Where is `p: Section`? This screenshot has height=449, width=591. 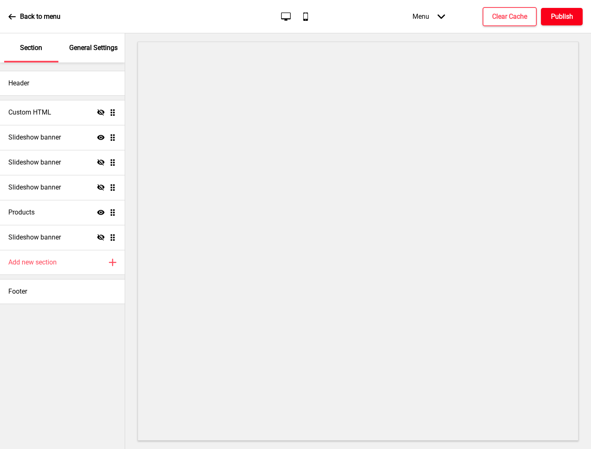 p: Section is located at coordinates (31, 48).